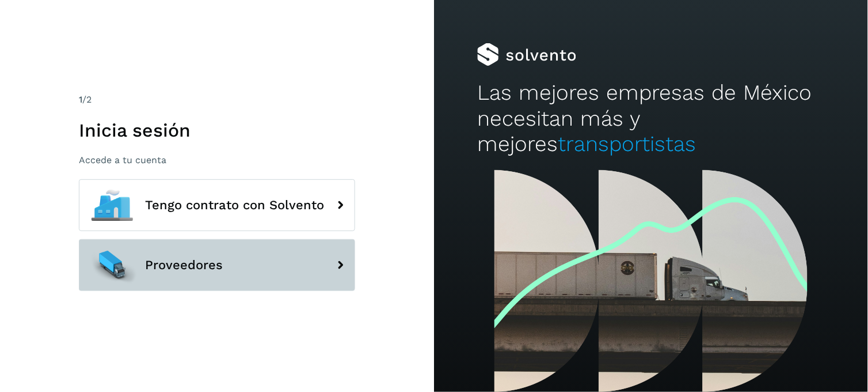  Describe the element at coordinates (217, 160) in the screenshot. I see `p: Accede a tu cuenta` at that location.